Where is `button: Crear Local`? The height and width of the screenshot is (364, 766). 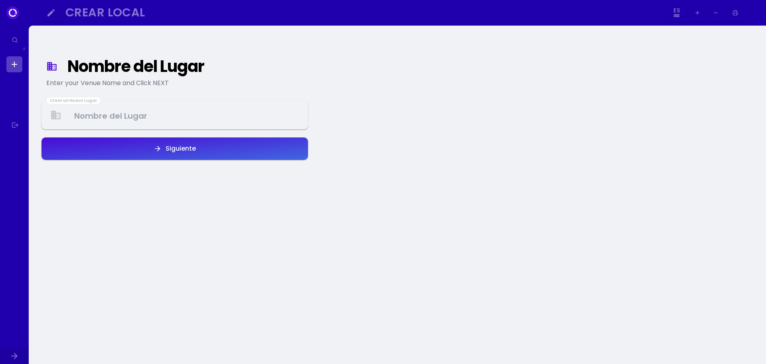 button: Crear Local is located at coordinates (364, 13).